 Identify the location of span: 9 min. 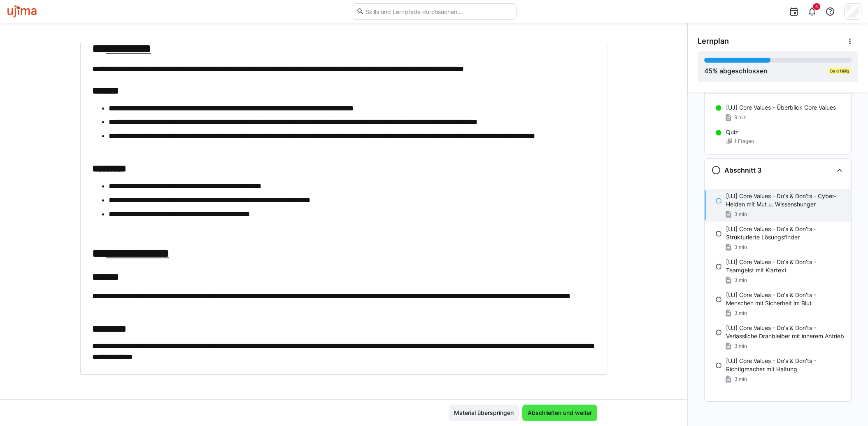
(741, 117).